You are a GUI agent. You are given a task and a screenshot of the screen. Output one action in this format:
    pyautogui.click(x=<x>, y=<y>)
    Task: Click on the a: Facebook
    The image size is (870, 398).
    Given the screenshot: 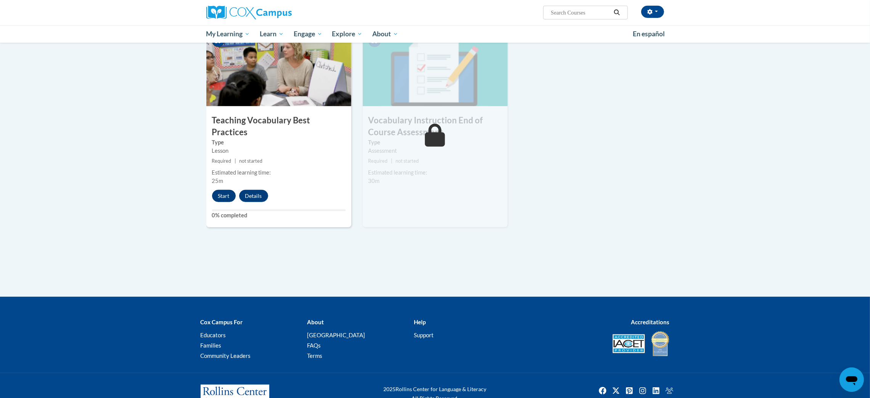 What is the action you would take?
    pyautogui.click(x=603, y=390)
    